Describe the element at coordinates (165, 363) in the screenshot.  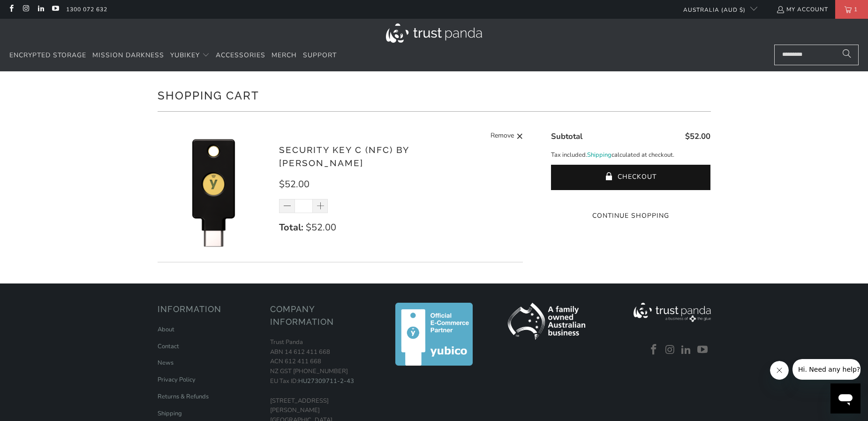
I see `a: News` at that location.